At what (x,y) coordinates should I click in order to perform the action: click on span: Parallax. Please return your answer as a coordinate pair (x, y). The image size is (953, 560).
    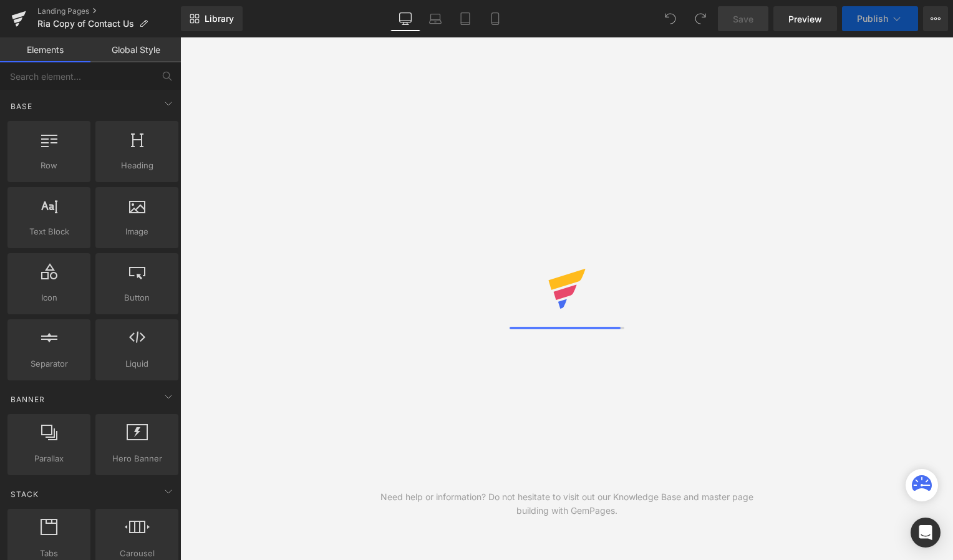
    Looking at the image, I should click on (49, 458).